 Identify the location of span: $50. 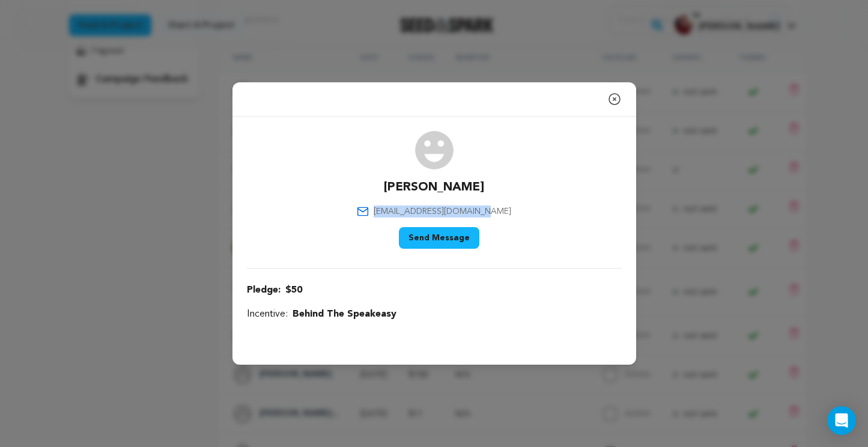
(294, 290).